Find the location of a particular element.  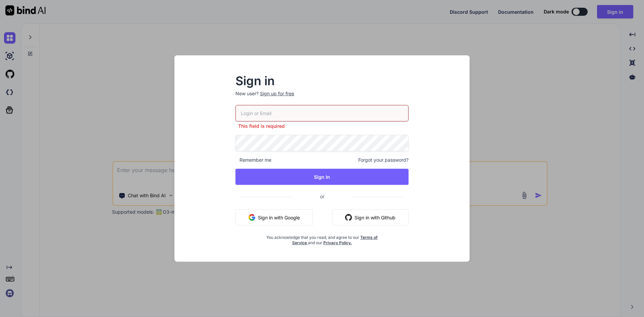

div: Sign up for free is located at coordinates (277, 94).